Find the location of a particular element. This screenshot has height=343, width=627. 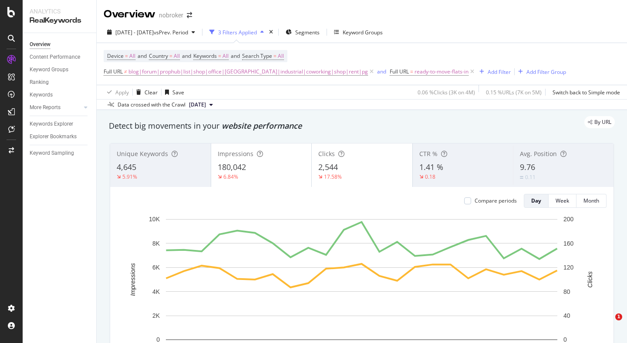

button: Add Filter Group is located at coordinates (540, 72).